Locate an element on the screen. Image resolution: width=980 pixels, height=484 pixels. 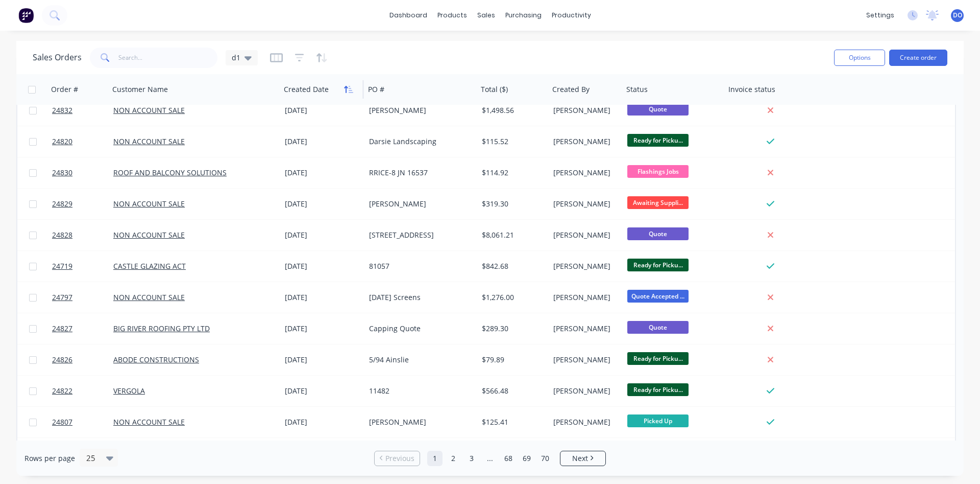
a: CASTLE GLAZING ACT is located at coordinates (150, 265).